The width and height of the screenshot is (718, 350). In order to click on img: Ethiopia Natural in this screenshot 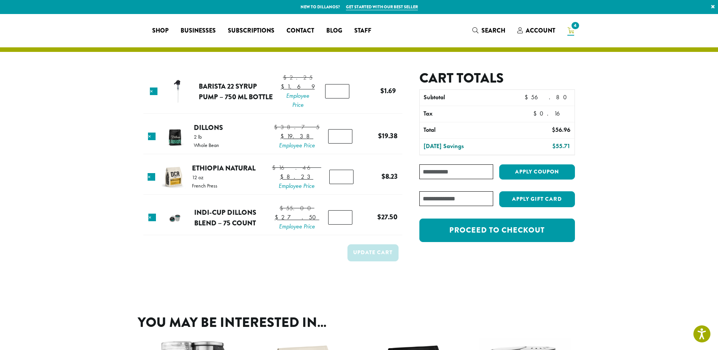, I will do `click(173, 177)`.